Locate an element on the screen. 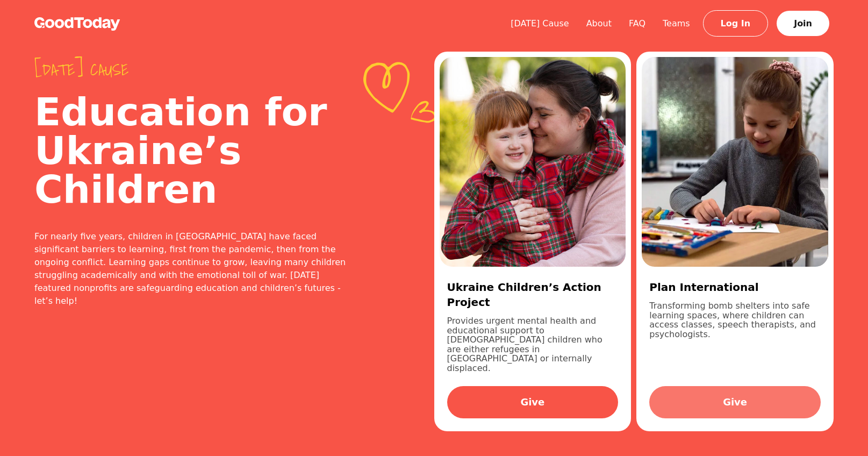 The image size is (868, 456). p: Transforming bomb shelters into safe learning spaces, where children can access classes, speech t... is located at coordinates (735, 337).